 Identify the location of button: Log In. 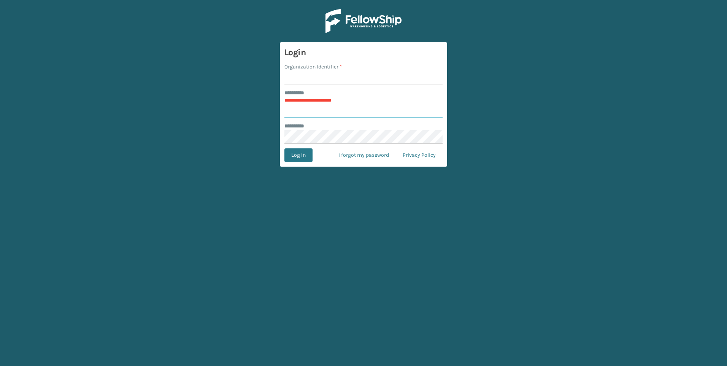
(299, 155).